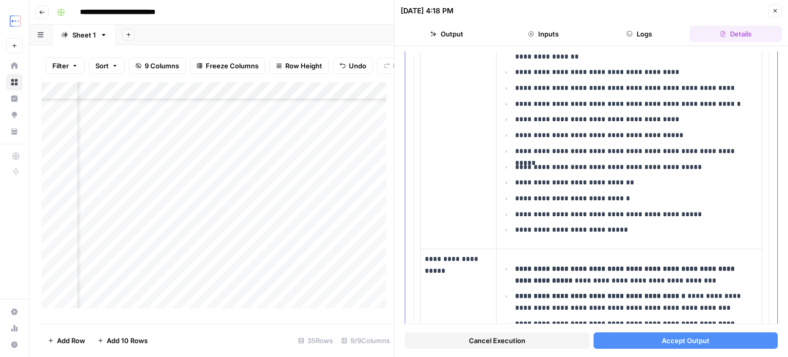  I want to click on a: Browse, so click(14, 82).